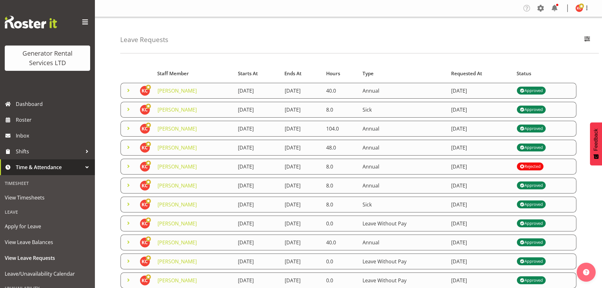  What do you see at coordinates (467, 73) in the screenshot?
I see `span: Requested At` at bounding box center [467, 73].